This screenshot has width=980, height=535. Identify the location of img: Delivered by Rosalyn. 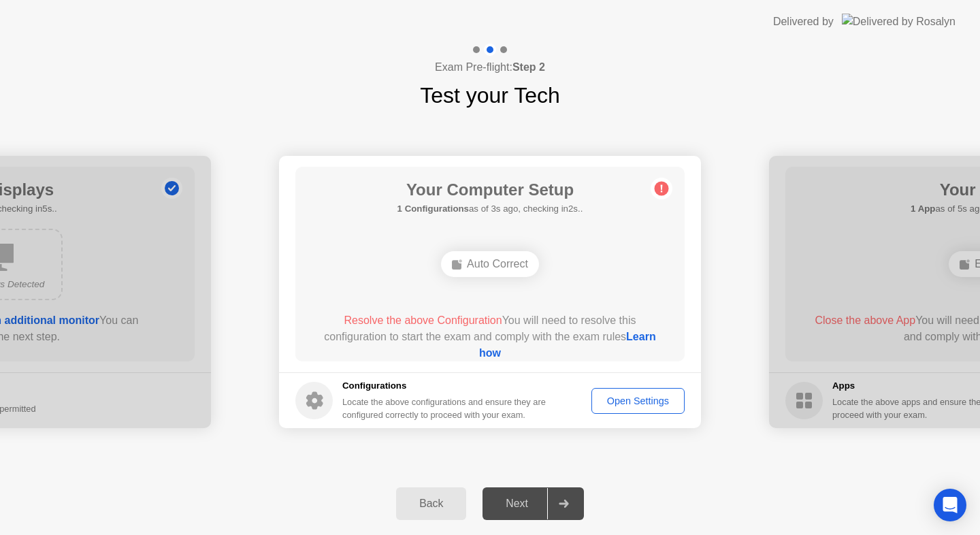
(899, 21).